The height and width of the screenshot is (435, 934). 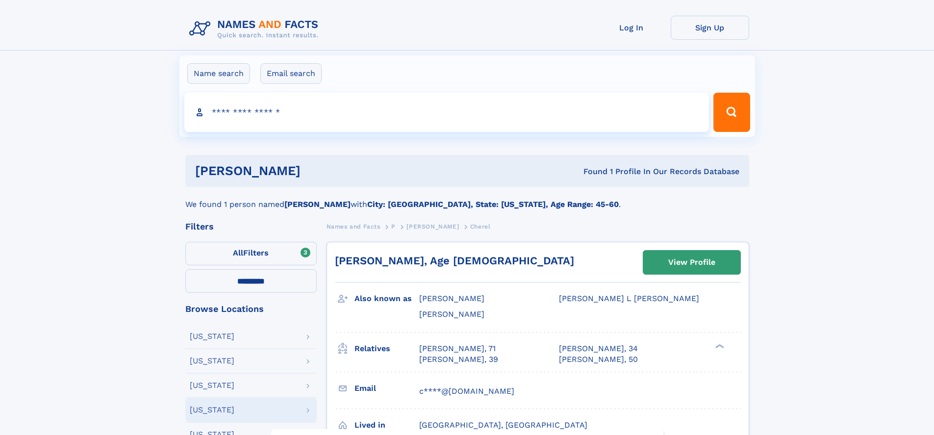 I want to click on h3: Also known as, so click(x=387, y=299).